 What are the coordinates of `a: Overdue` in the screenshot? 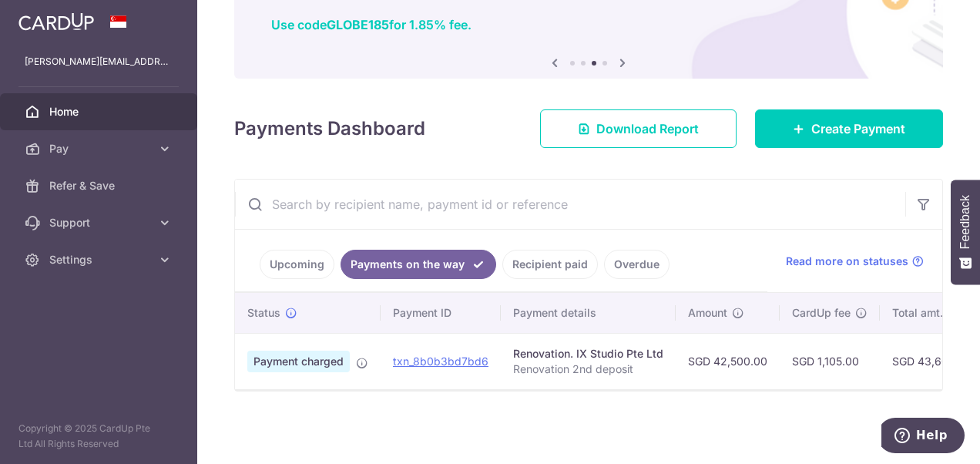 It's located at (636, 264).